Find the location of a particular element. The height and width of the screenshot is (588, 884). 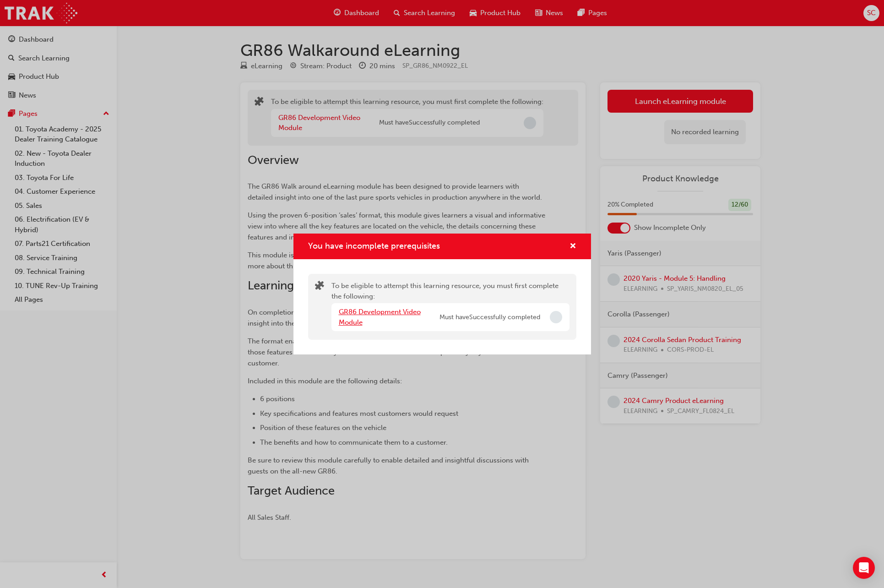

span: cross-icon is located at coordinates (572, 247).